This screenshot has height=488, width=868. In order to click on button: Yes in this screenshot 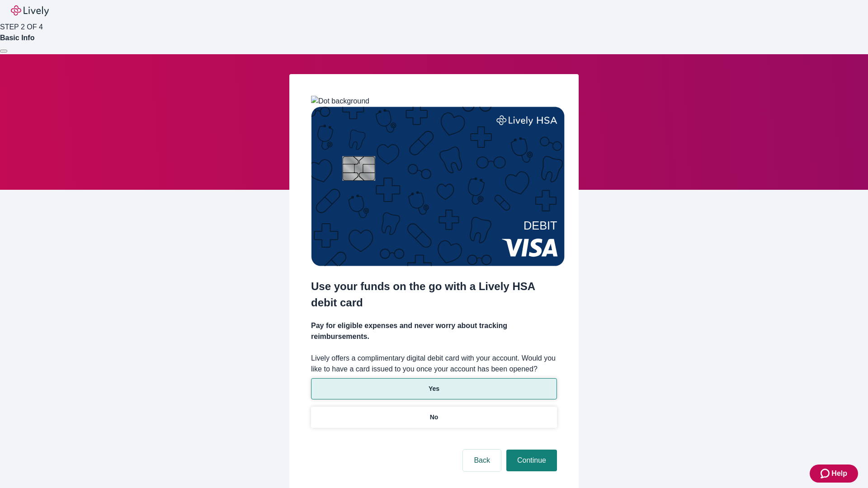, I will do `click(434, 388)`.